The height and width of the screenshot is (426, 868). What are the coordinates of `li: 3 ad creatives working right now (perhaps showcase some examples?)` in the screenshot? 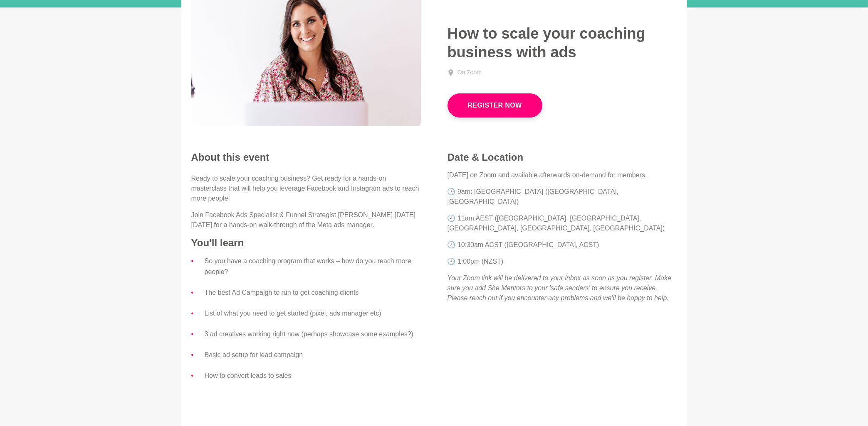 It's located at (313, 334).